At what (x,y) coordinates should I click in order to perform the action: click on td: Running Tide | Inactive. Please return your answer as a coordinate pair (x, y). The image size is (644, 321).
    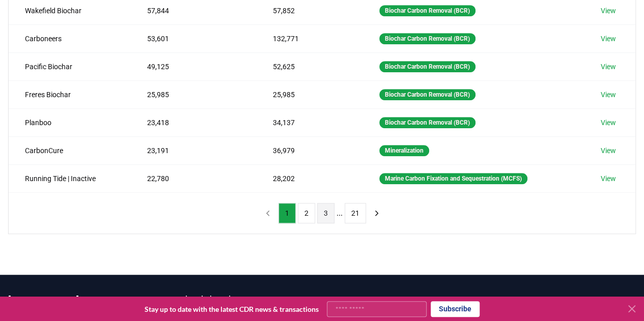
    Looking at the image, I should click on (70, 178).